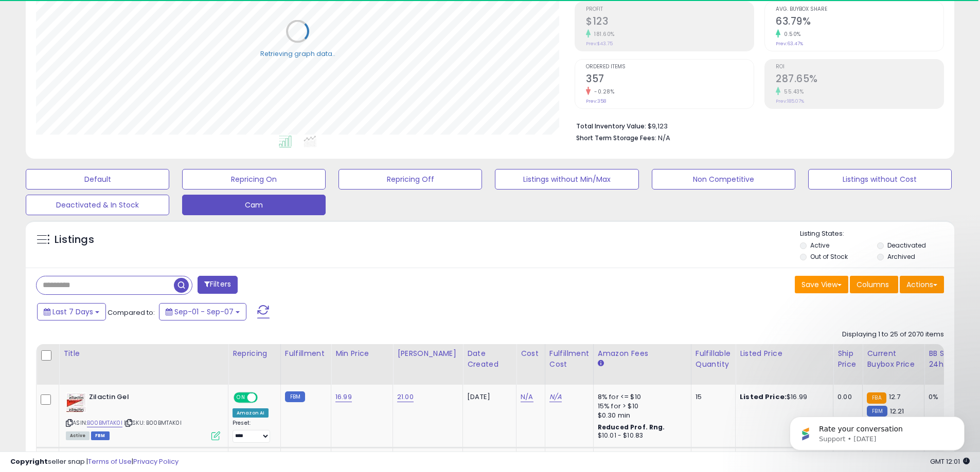 The image size is (980, 472). Describe the element at coordinates (241, 398) in the screenshot. I see `span: ON` at that location.